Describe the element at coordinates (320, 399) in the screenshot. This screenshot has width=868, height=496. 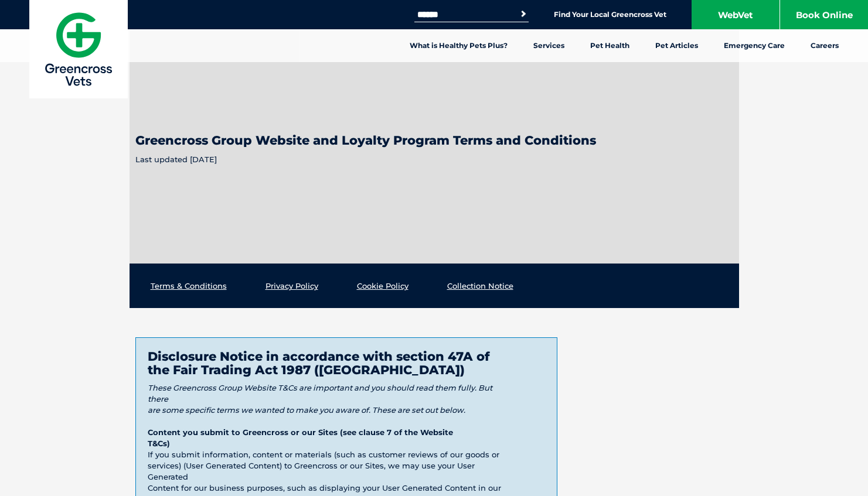
I see `i: These Greencross Group Website T&Cs are important and you should read them fully. But there are s...` at that location.